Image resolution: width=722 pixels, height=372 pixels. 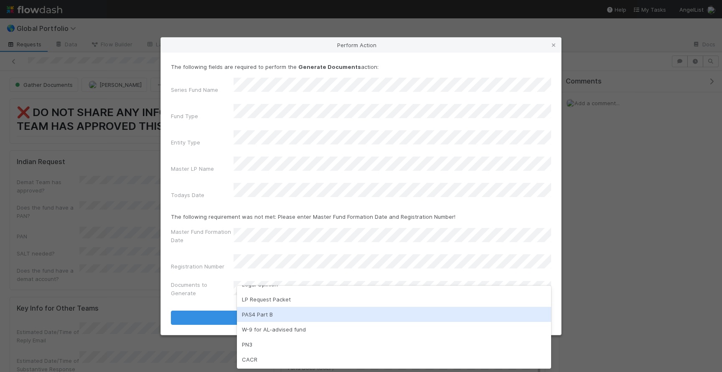 What do you see at coordinates (361, 67) in the screenshot?
I see `p: The following fields are required to perform the action:` at bounding box center [361, 67].